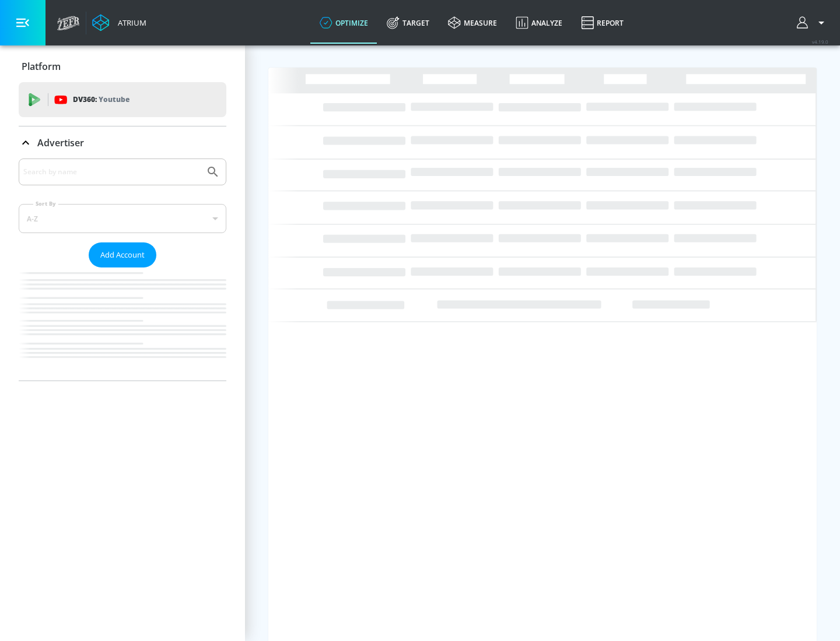 The height and width of the screenshot is (641, 840). Describe the element at coordinates (407, 23) in the screenshot. I see `a: Target` at that location.